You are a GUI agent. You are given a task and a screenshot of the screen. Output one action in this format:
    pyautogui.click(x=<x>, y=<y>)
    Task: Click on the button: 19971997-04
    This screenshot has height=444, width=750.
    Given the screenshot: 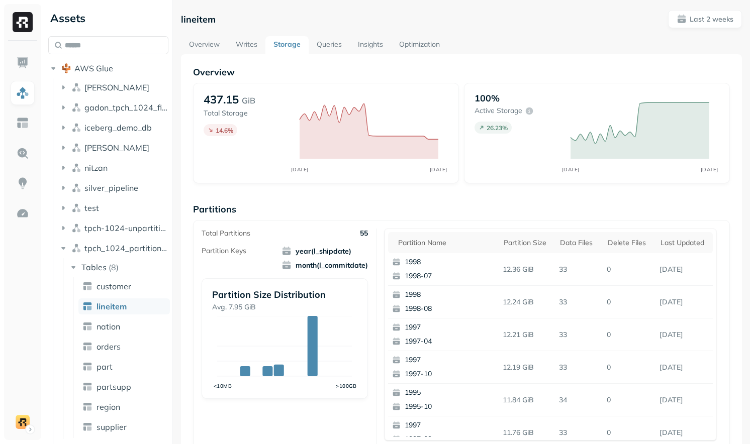 What is the action you would take?
    pyautogui.click(x=447, y=335)
    